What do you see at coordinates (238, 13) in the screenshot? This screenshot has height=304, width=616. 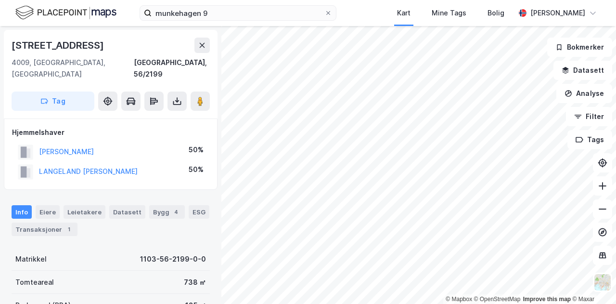 I see `input: Søk på adresse, matrikkel, gårdeiere, leietakere eller personer` at bounding box center [238, 13].